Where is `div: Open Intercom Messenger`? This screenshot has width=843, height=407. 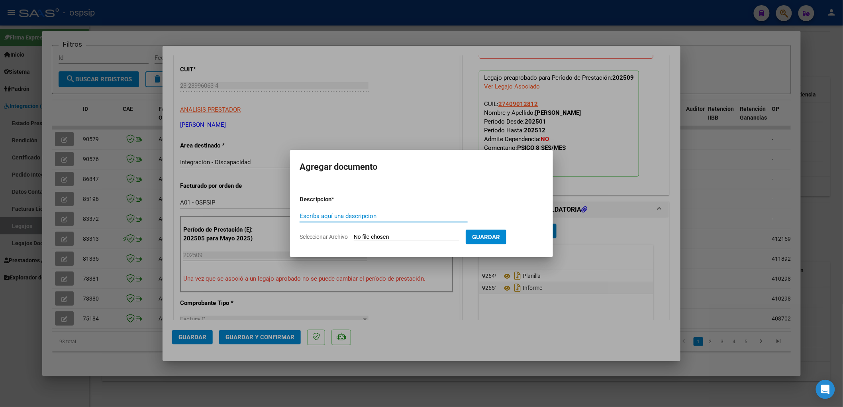
div: Open Intercom Messenger is located at coordinates (826, 389).